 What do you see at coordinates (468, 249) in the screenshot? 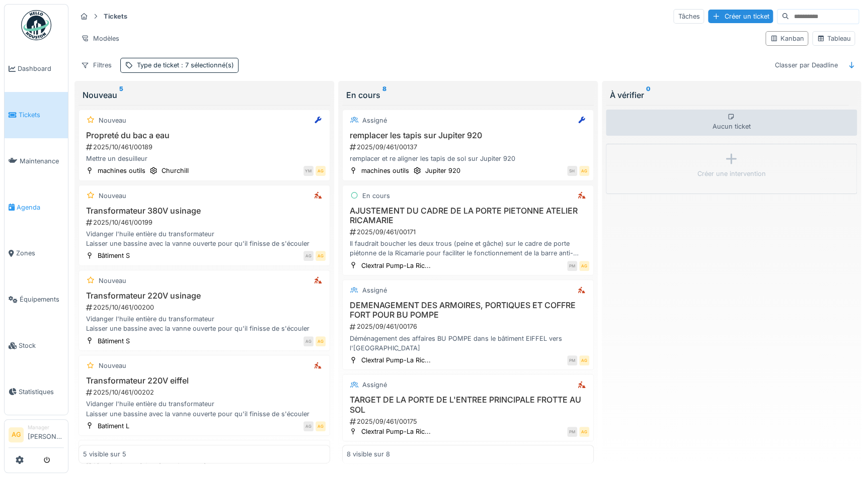
I see `div: Il faudrait boucher les deux trous (peine et gâche) sur le cadre de porte piétonne de la Ricamari...` at bounding box center [468, 249].